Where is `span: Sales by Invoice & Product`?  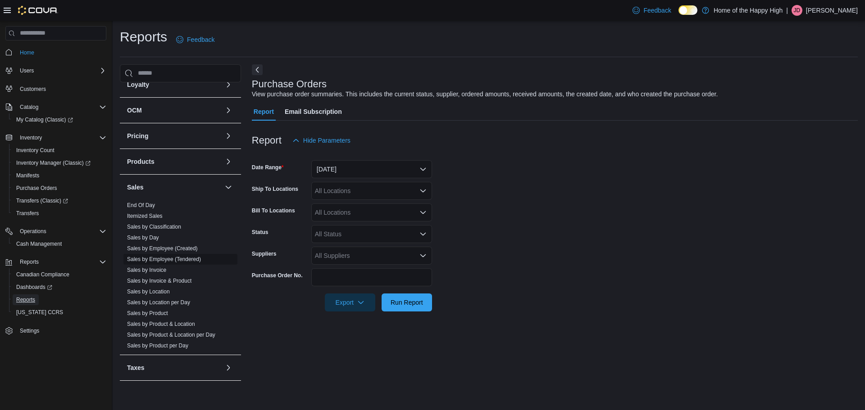
span: Sales by Invoice & Product is located at coordinates (159, 281).